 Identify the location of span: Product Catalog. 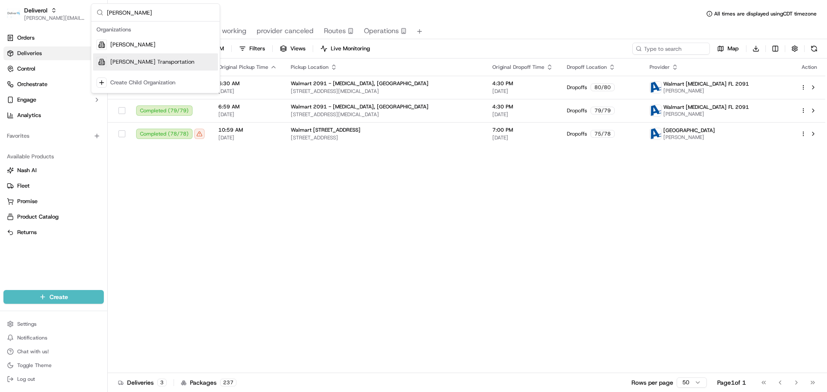
(38, 217).